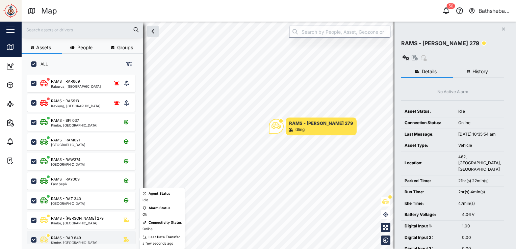  What do you see at coordinates (65, 140) in the screenshot?
I see `div: RAMS - RAM621` at bounding box center [65, 140].